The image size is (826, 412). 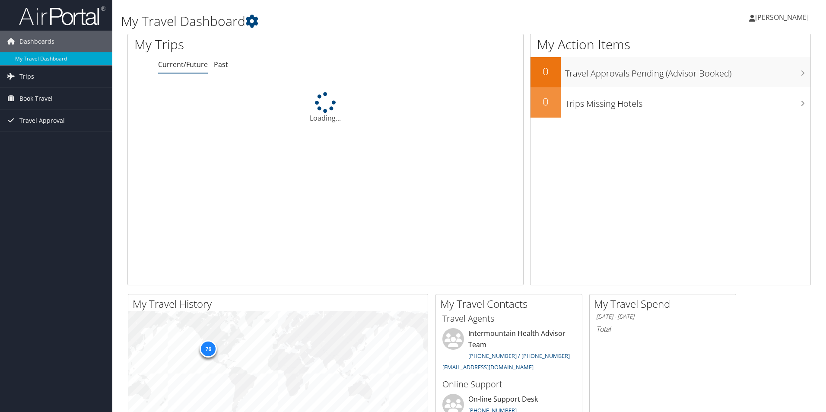 I want to click on a: Current/Future, so click(x=183, y=64).